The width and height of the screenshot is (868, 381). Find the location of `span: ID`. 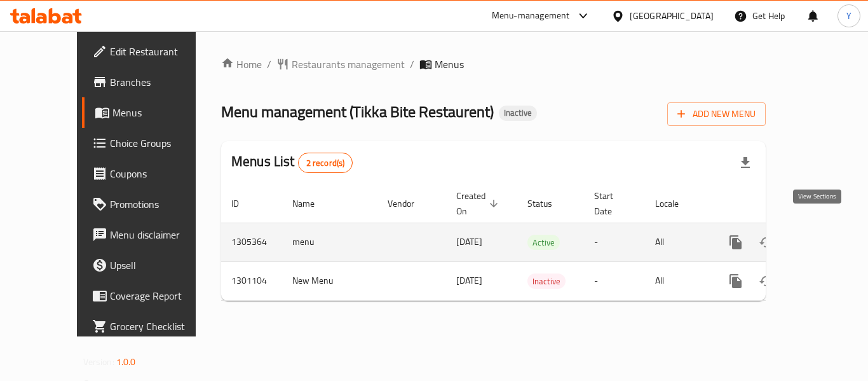

span: ID is located at coordinates (243, 203).